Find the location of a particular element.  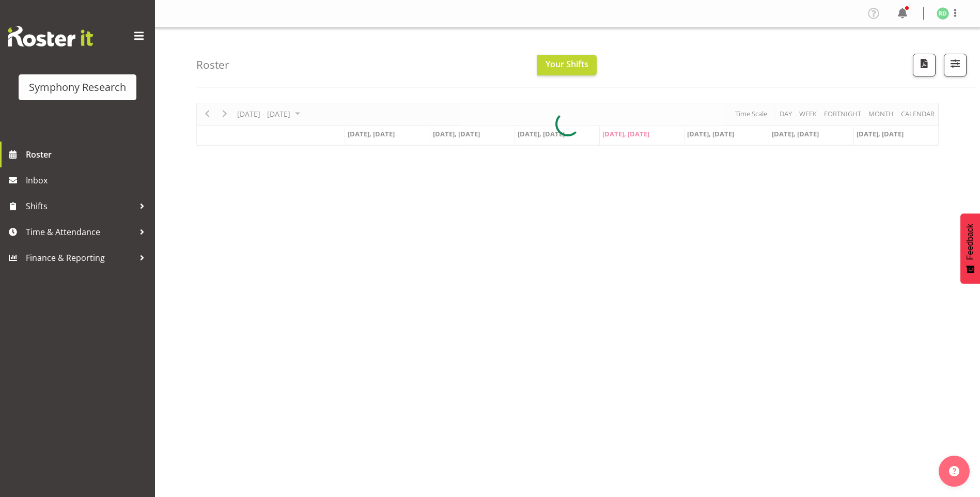

div: Symphony Research is located at coordinates (77, 88).